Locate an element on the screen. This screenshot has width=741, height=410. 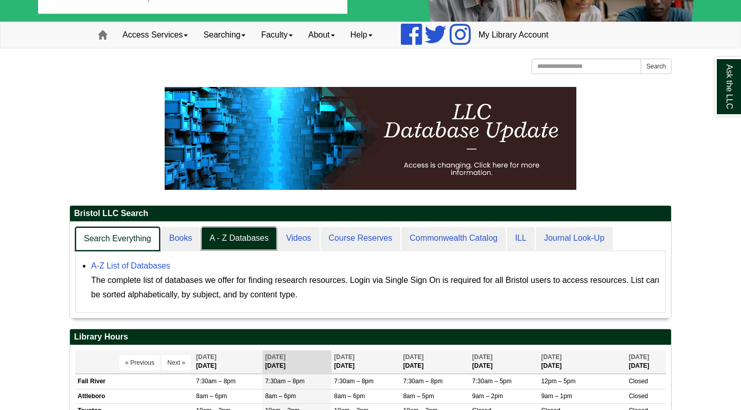
a: A-Z List of Databases is located at coordinates (131, 266).